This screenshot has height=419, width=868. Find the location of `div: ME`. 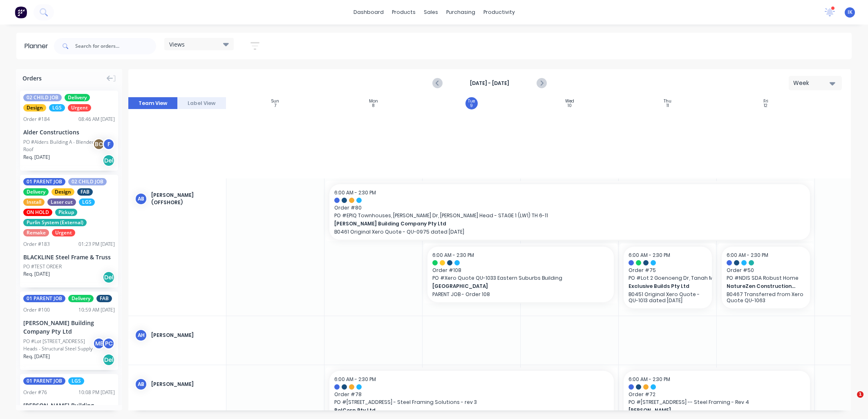

div: ME is located at coordinates (99, 343).